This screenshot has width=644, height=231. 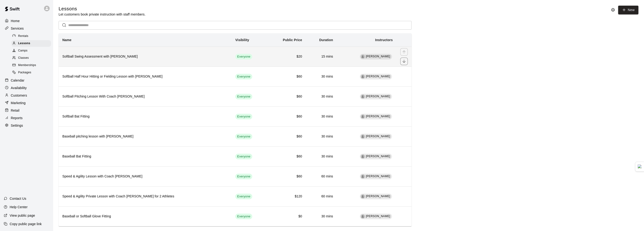 I want to click on span: Camps, so click(x=23, y=51).